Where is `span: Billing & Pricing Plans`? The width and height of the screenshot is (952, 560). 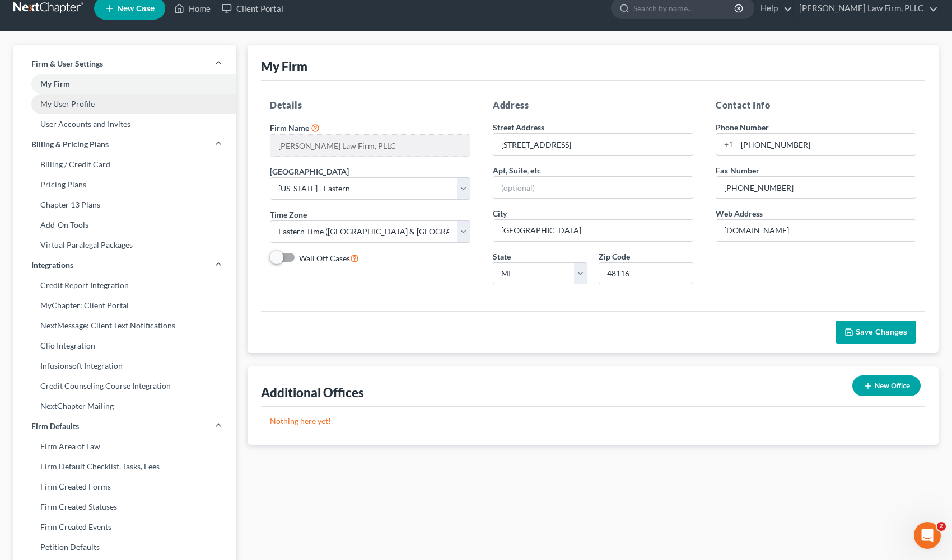 span: Billing & Pricing Plans is located at coordinates (70, 144).